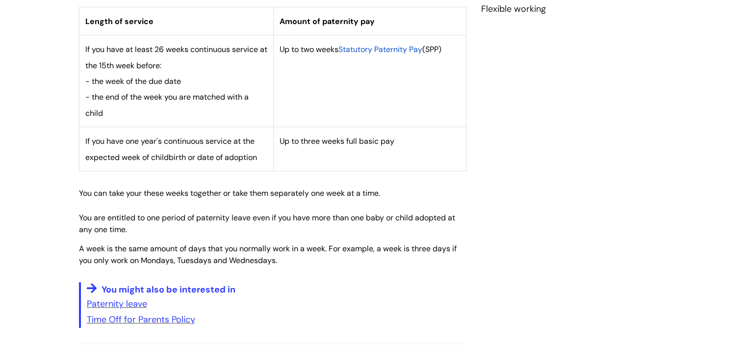  I want to click on a: Flexible working, so click(513, 9).